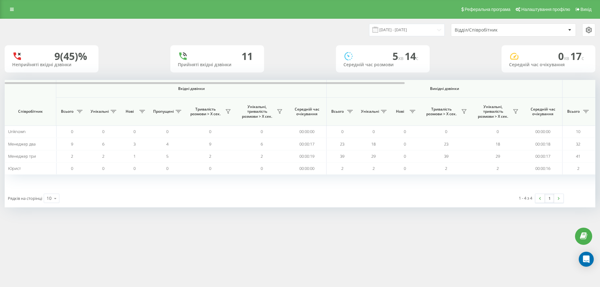 This screenshot has height=287, width=600. I want to click on div: Середній час очікування, so click(549, 65).